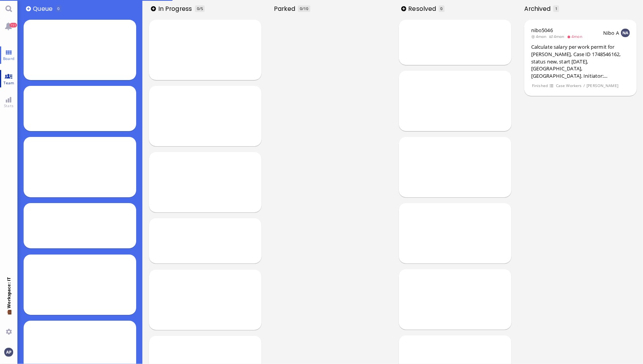 The height and width of the screenshot is (364, 643). Describe the element at coordinates (611, 33) in the screenshot. I see `span: Nibo A` at that location.